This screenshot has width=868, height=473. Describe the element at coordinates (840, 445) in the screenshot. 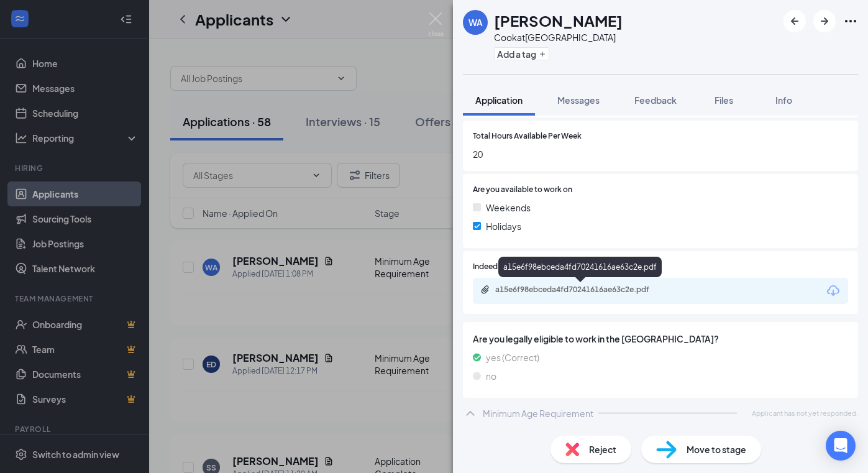

I see `div: Open Intercom Messenger` at that location.